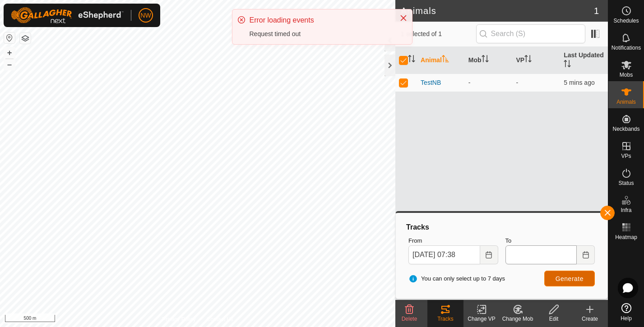 The height and width of the screenshot is (327, 644). What do you see at coordinates (569, 279) in the screenshot?
I see `span: Generate` at bounding box center [569, 279].